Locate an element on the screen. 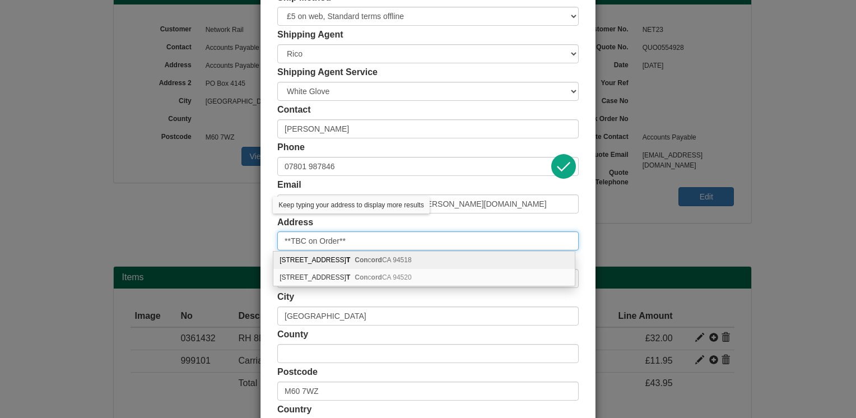 Image resolution: width=856 pixels, height=418 pixels. label: Shipping Agent Service is located at coordinates (327, 72).